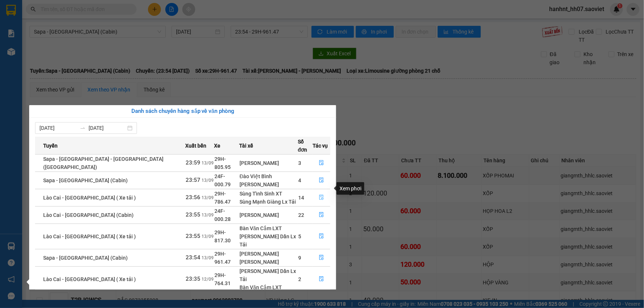  Describe the element at coordinates (50, 146) in the screenshot. I see `span: Tuyến` at that location.